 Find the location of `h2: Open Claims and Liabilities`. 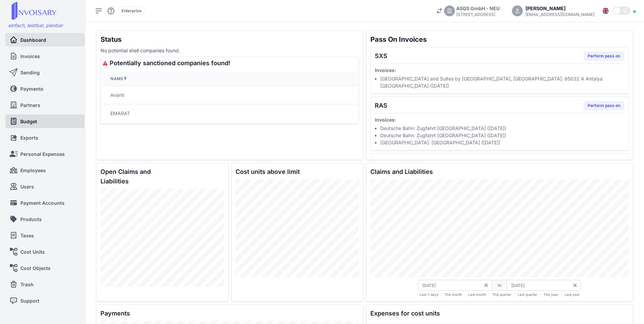

h2: Open Claims and Liabilities is located at coordinates (137, 177).